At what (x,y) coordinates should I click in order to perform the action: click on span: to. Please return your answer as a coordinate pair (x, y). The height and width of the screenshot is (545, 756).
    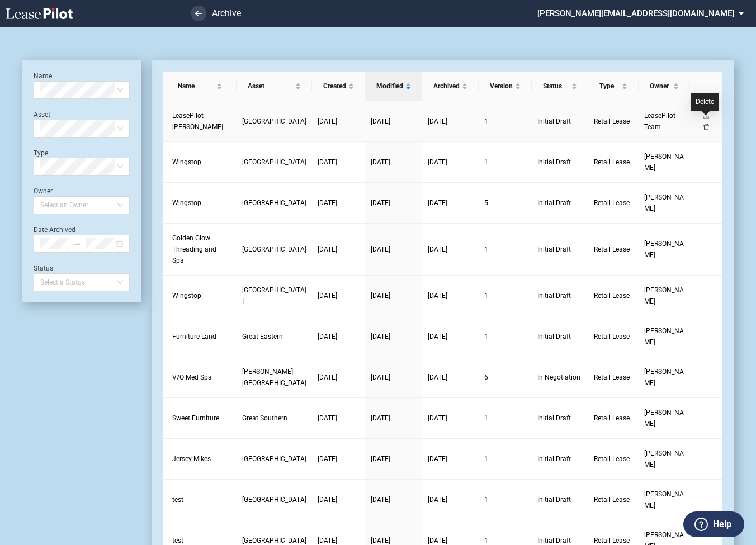
    Looking at the image, I should click on (77, 244).